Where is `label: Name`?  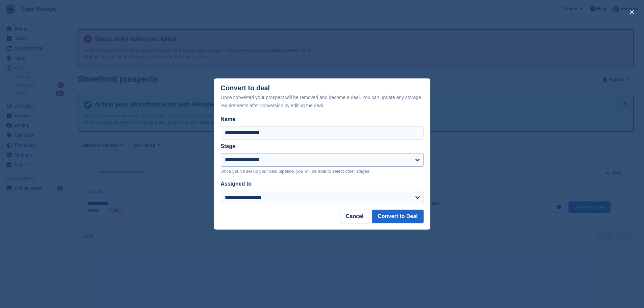 label: Name is located at coordinates (322, 119).